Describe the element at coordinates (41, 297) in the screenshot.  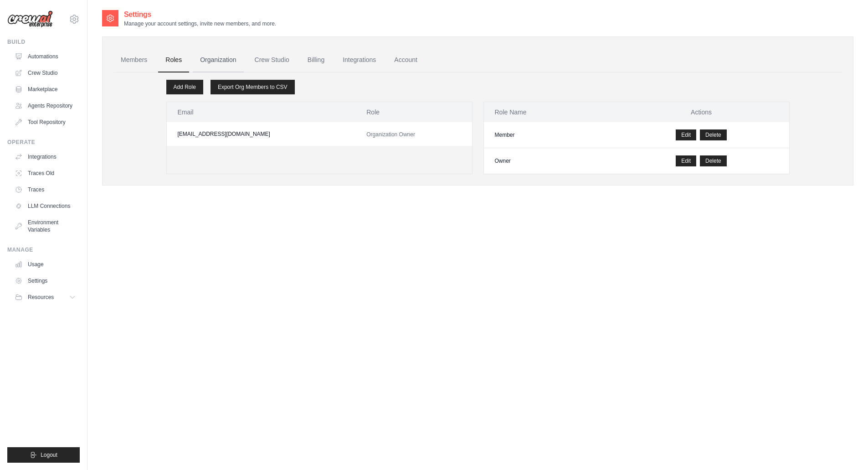
I see `span: Resources` at that location.